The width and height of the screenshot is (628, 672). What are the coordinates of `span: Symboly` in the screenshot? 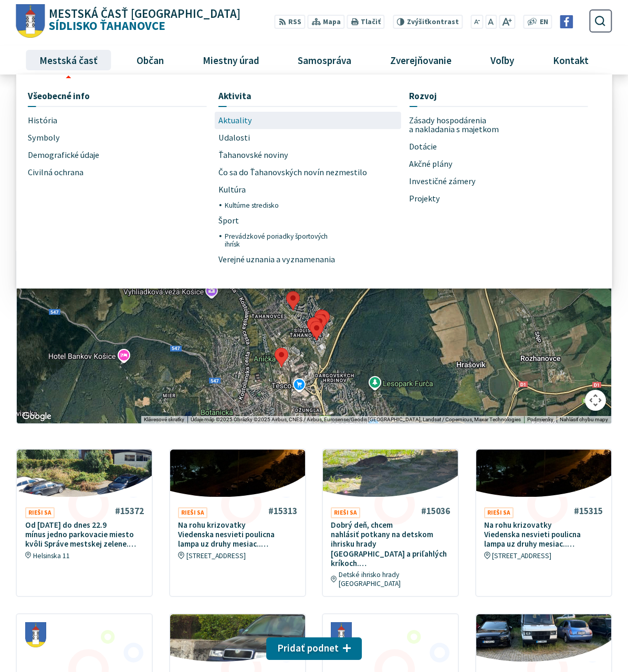 It's located at (43, 138).